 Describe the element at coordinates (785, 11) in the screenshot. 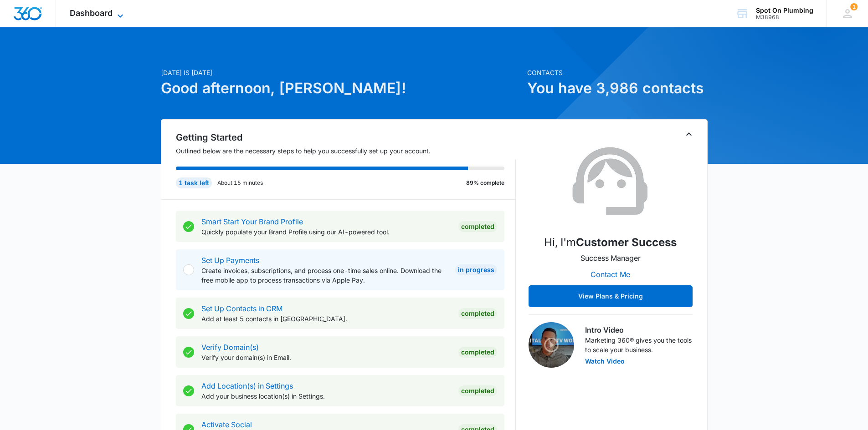

I see `div: account name` at that location.